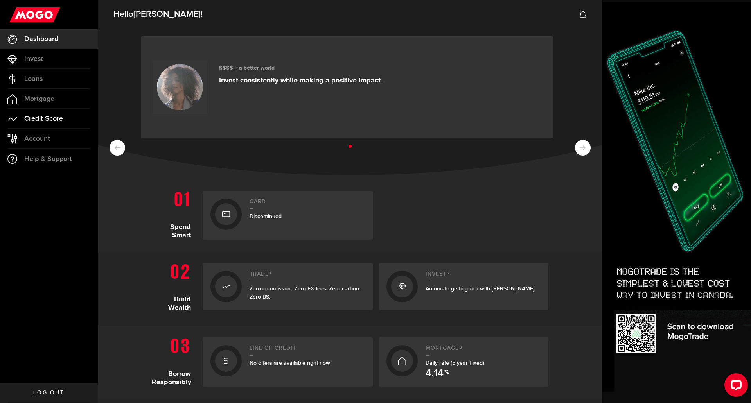 This screenshot has height=403, width=751. Describe the element at coordinates (301, 68) in the screenshot. I see `h3: $$$$ + a better world` at that location.